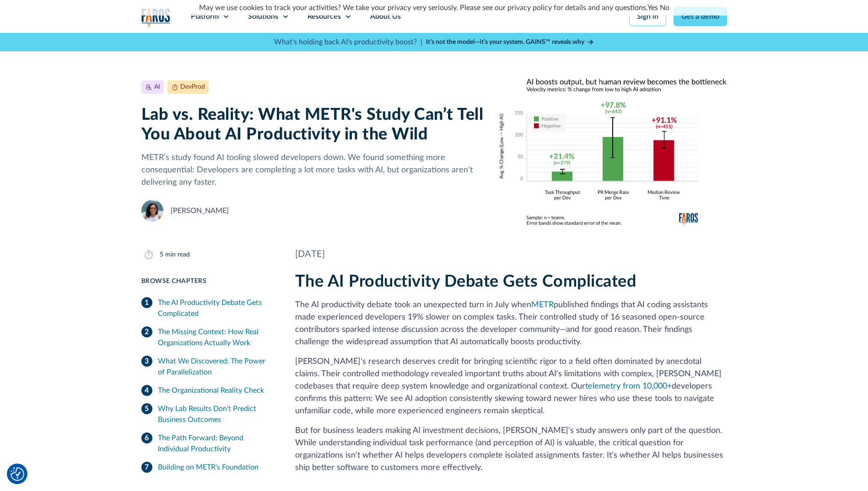 This screenshot has height=491, width=868. Describe the element at coordinates (512, 281) in the screenshot. I see `h2: The AI Productivity Debate Gets Complicated` at that location.